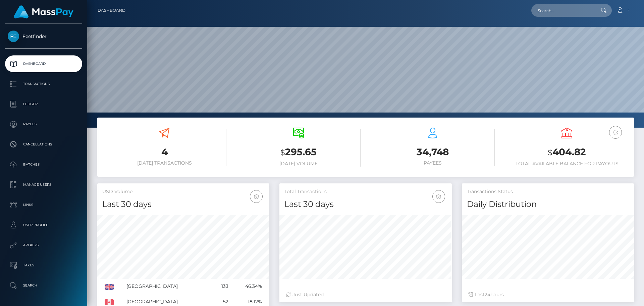 This screenshot has width=644, height=306. Describe the element at coordinates (44, 164) in the screenshot. I see `a: Batches` at that location.